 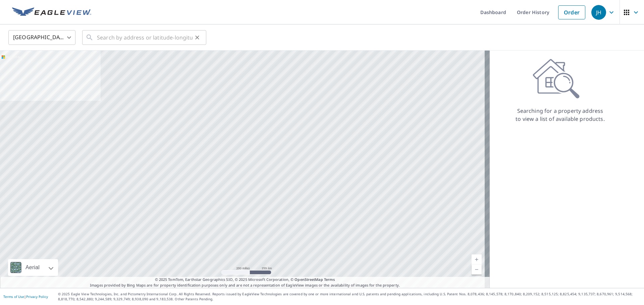 I want to click on a: Privacy Policy, so click(x=37, y=297).